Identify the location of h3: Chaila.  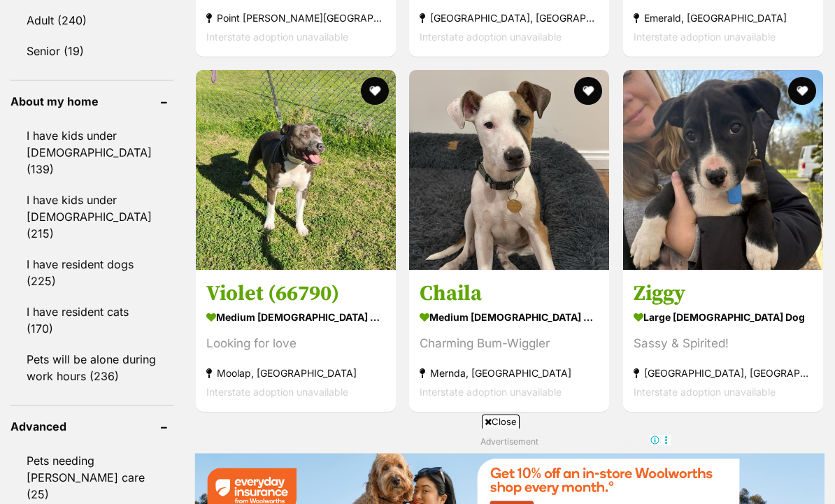
(509, 293).